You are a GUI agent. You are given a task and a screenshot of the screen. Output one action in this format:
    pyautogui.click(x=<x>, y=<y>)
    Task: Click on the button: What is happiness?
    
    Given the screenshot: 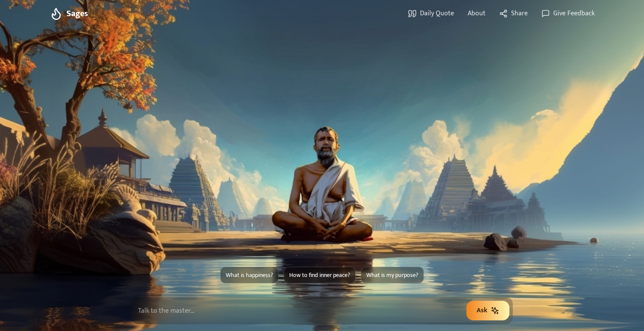 What is the action you would take?
    pyautogui.click(x=249, y=275)
    